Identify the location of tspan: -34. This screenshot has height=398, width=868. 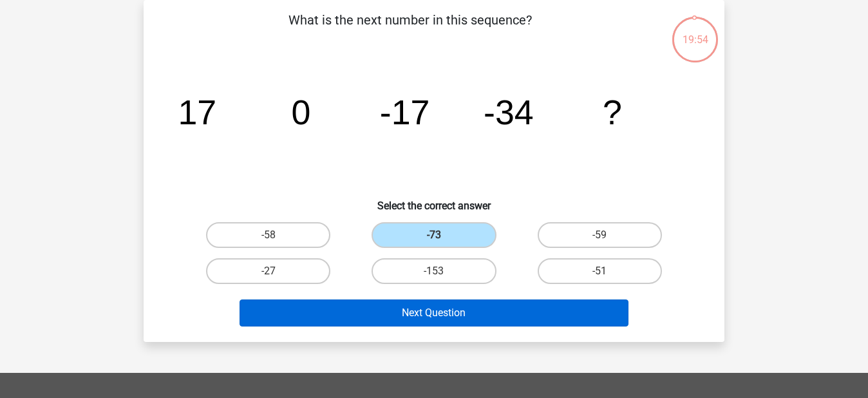
(509, 112).